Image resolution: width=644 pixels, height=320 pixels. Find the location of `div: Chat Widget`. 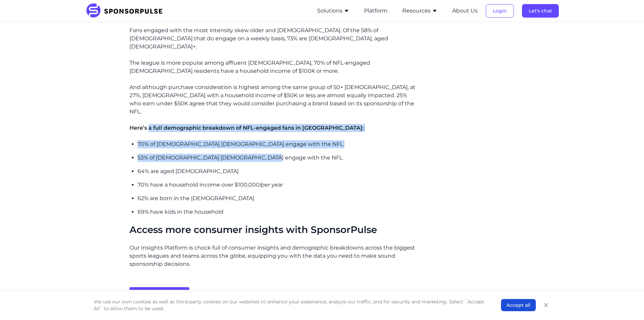

div: Chat Widget is located at coordinates (627, 304).